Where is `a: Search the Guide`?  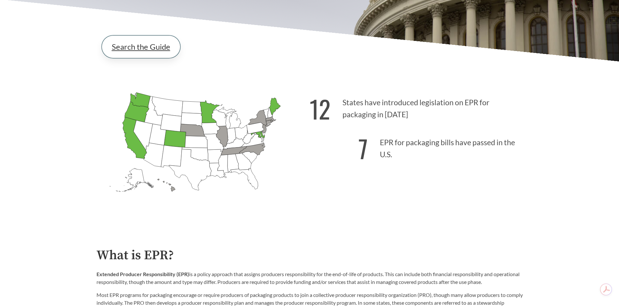
a: Search the Guide is located at coordinates (141, 47).